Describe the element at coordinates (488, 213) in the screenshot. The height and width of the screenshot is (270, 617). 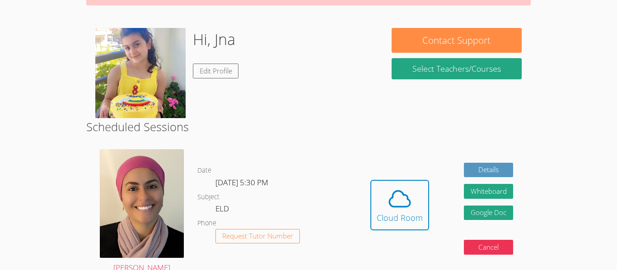
I see `a: Google Doc` at that location.